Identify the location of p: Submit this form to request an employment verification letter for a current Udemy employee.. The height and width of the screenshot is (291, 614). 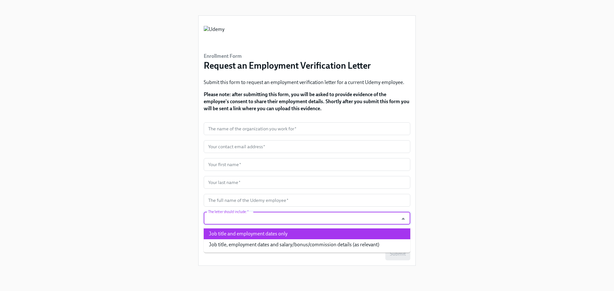
(307, 83).